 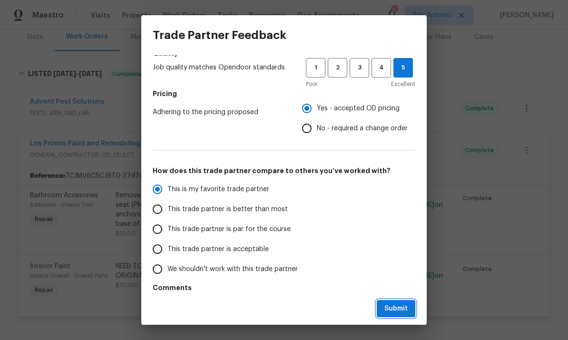 I want to click on div: How does this trade partner compare to others you’ve worked with?, so click(x=284, y=229).